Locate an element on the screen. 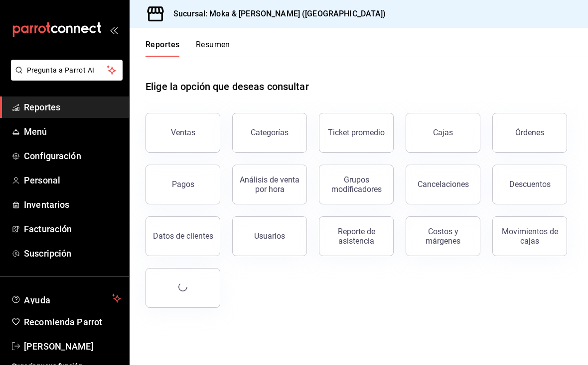 Image resolution: width=588 pixels, height=365 pixels. span: Ayuda is located at coordinates (66, 299).